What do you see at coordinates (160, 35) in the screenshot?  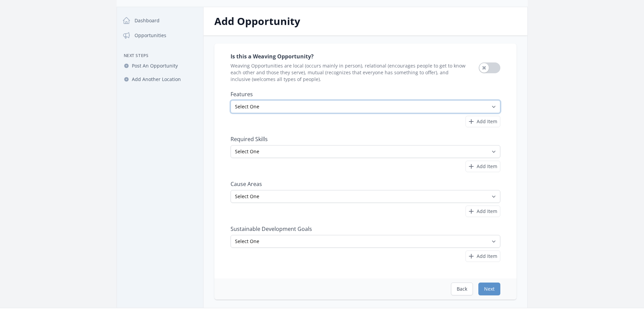 I see `a: Opportunities` at bounding box center [160, 35].